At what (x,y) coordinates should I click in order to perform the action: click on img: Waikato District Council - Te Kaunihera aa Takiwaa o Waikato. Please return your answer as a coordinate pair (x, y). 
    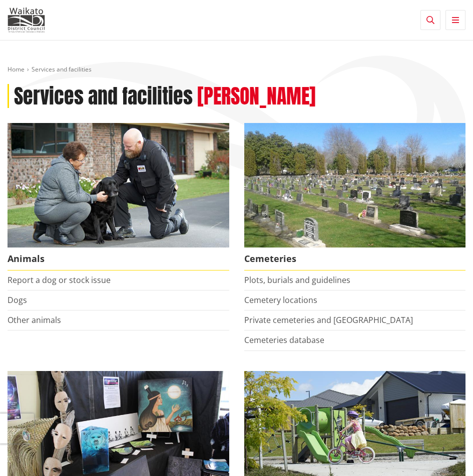
    Looking at the image, I should click on (26, 20).